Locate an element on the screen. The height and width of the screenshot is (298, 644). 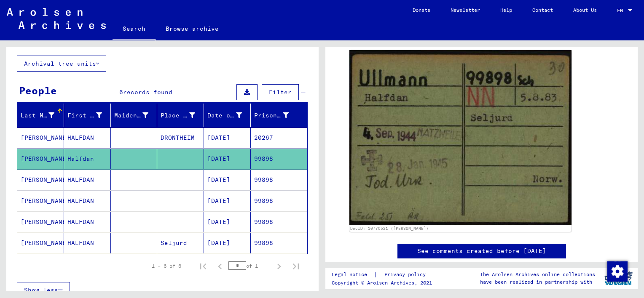
div: People is located at coordinates (38, 90).